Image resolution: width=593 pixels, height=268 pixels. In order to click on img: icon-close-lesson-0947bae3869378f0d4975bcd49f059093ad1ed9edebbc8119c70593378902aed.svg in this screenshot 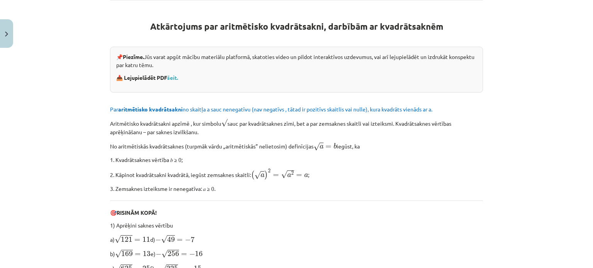, I will do `click(7, 34)`.